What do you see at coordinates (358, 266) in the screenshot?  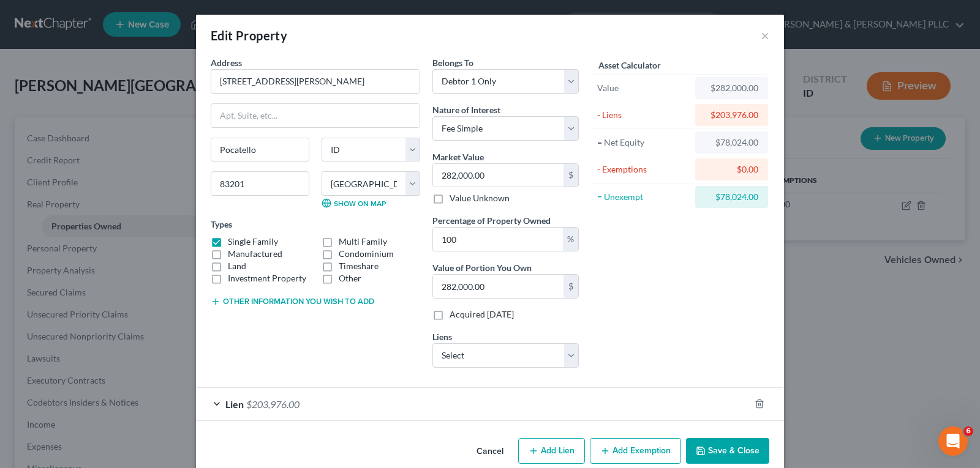 I see `label: Timeshare` at bounding box center [358, 266].